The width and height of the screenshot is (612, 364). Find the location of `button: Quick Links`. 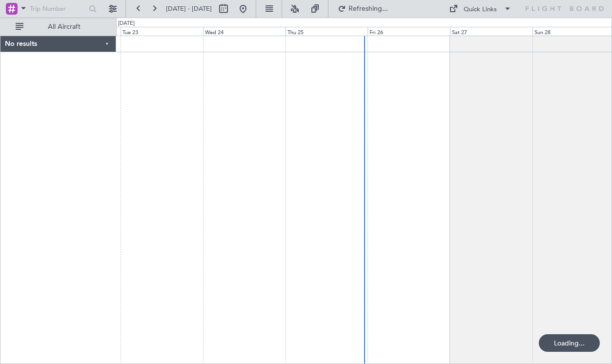

button: Quick Links is located at coordinates (481, 9).